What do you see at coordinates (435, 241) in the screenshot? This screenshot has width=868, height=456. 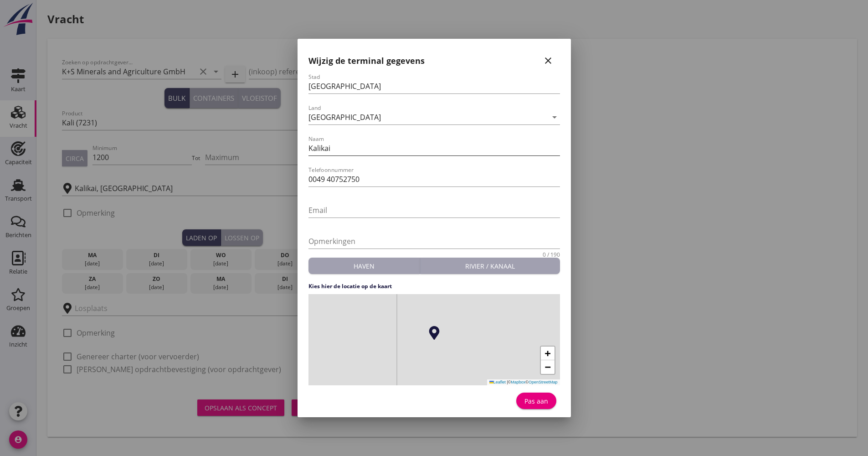 I see `input: Opmerkingen` at bounding box center [435, 241].